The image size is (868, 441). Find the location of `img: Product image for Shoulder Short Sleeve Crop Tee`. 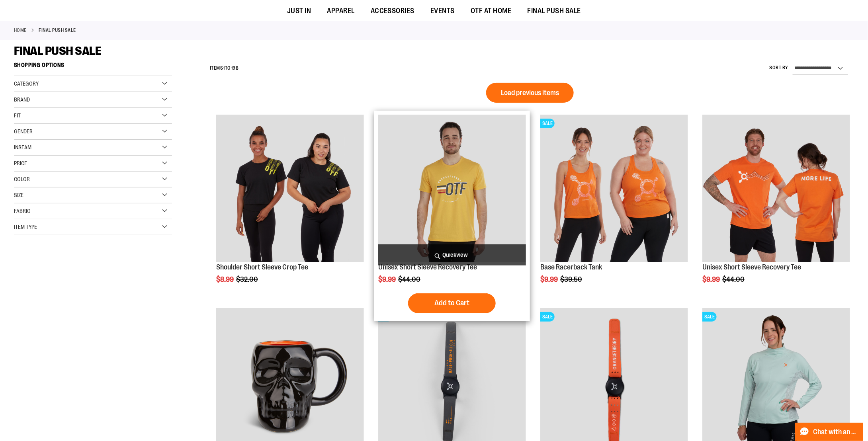

img: Product image for Shoulder Short Sleeve Crop Tee is located at coordinates (290, 188).